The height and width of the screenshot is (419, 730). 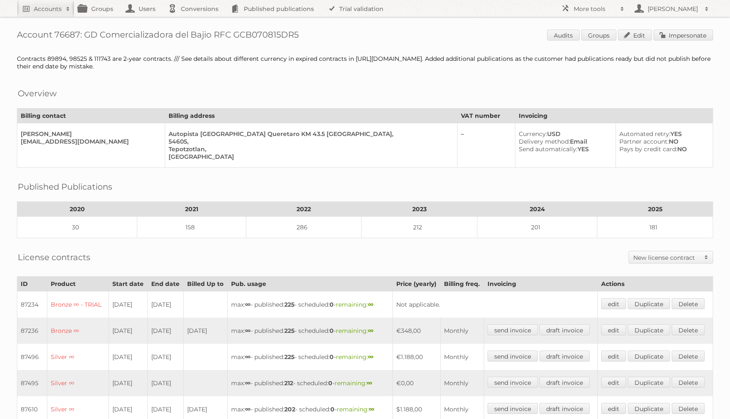 What do you see at coordinates (78, 304) in the screenshot?
I see `td: Bronze ∞ - TRIAL` at bounding box center [78, 304].